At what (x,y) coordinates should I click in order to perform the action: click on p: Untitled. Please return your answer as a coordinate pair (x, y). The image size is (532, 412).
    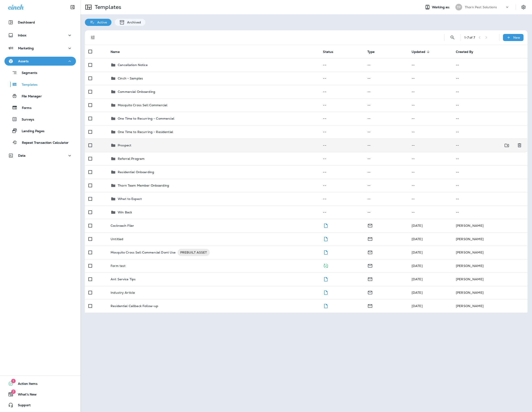
    Looking at the image, I should click on (117, 239).